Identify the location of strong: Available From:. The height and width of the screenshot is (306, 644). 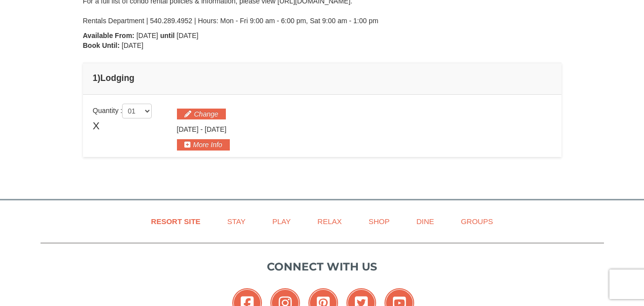
(108, 36).